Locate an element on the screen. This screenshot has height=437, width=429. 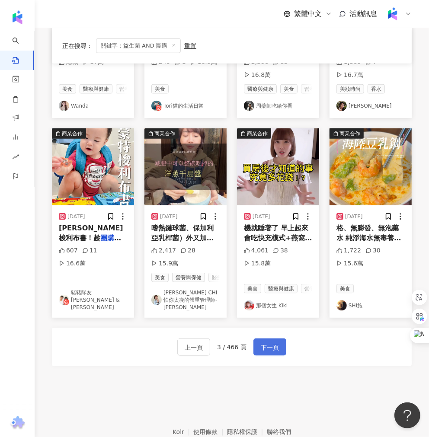
a: KOL AvatarTori貓的生活日常 is located at coordinates (185, 106).